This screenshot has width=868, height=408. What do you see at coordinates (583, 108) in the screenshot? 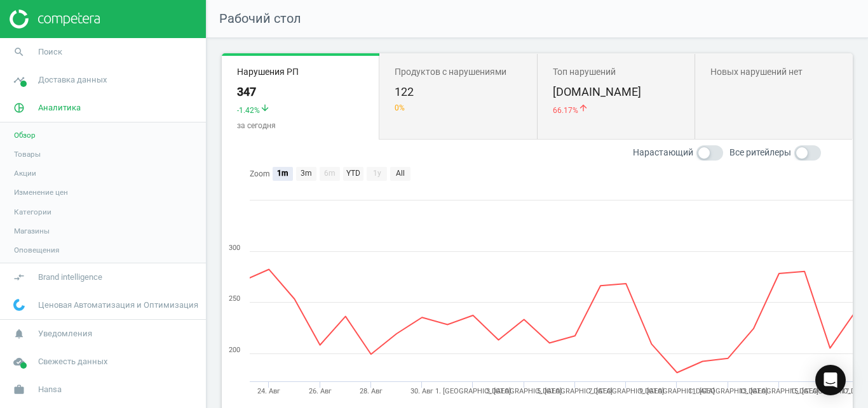
I see `i: arrow_upward` at bounding box center [583, 108].